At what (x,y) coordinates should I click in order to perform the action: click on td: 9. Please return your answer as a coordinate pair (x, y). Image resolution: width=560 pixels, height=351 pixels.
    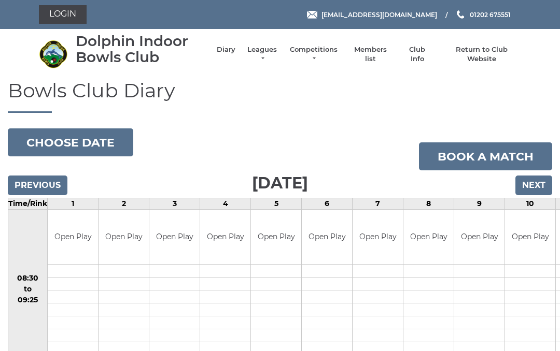
    Looking at the image, I should click on (479, 204).